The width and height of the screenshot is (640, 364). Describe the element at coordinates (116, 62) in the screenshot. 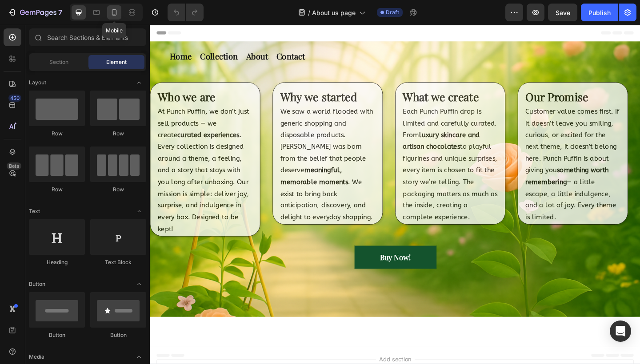

I see `span: Element` at that location.